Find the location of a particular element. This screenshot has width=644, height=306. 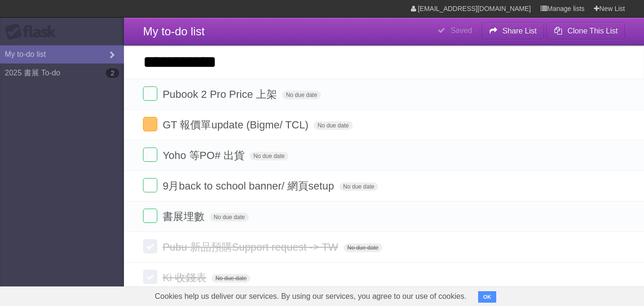

button: Share List is located at coordinates (513, 31).